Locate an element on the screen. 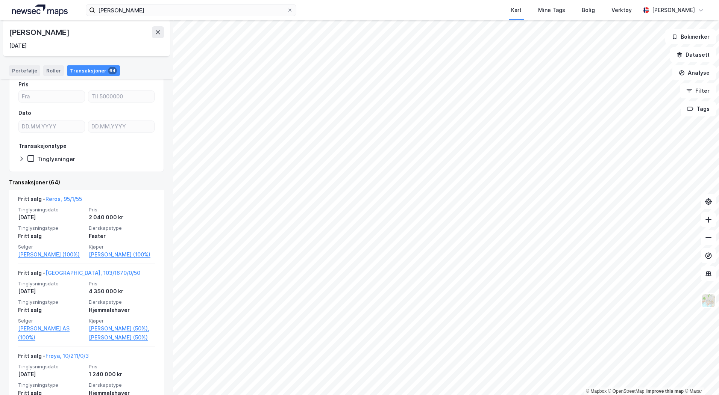 The height and width of the screenshot is (395, 719). input: Fra is located at coordinates (51, 97).